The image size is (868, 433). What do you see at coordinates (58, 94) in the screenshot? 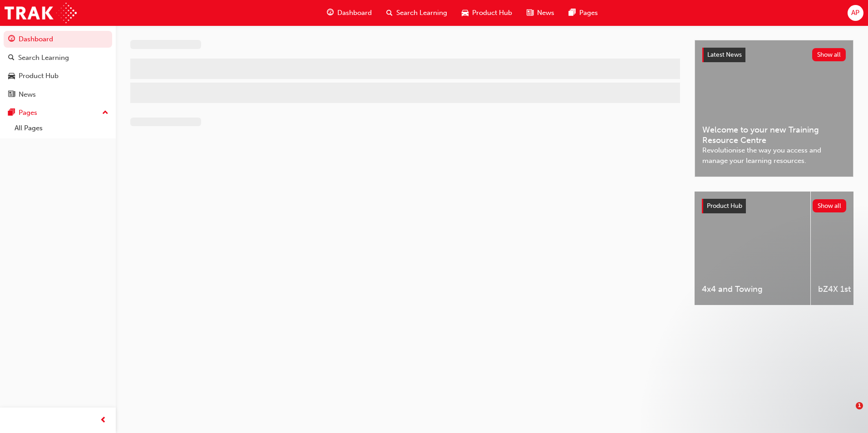
I see `a: News` at bounding box center [58, 94].